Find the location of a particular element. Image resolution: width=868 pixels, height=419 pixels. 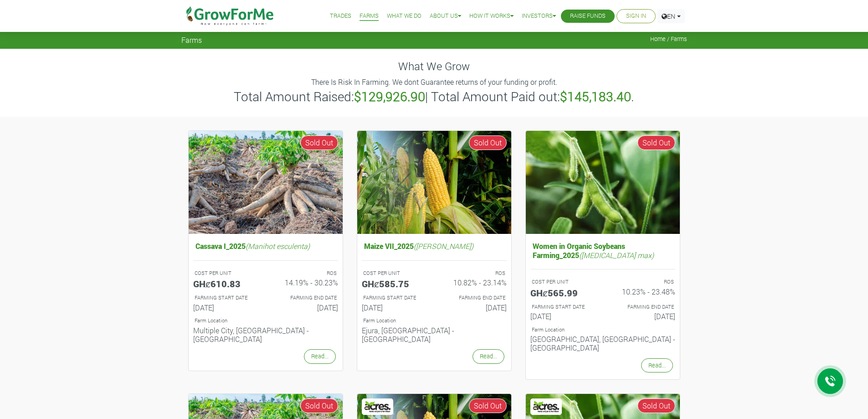

p: There Is Risk In Farming. We dont Guarantee returns of your funding or profit. is located at coordinates (435, 82).